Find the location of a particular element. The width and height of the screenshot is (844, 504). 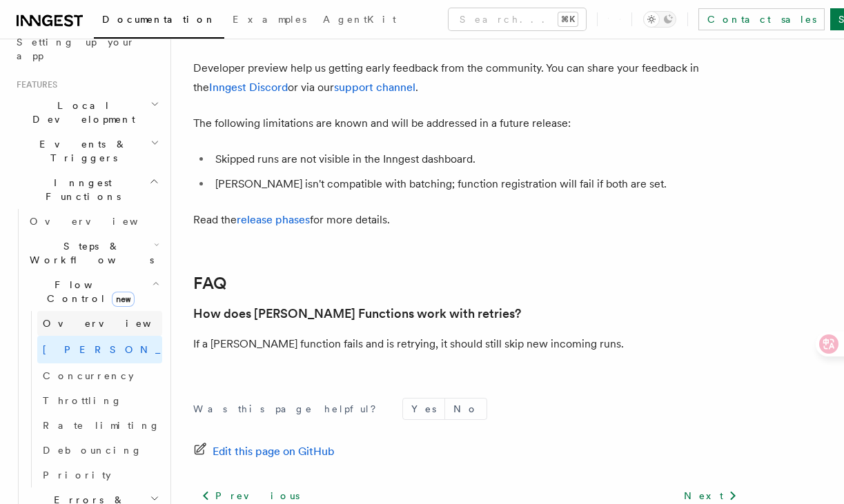

a: support channel is located at coordinates (374, 87).